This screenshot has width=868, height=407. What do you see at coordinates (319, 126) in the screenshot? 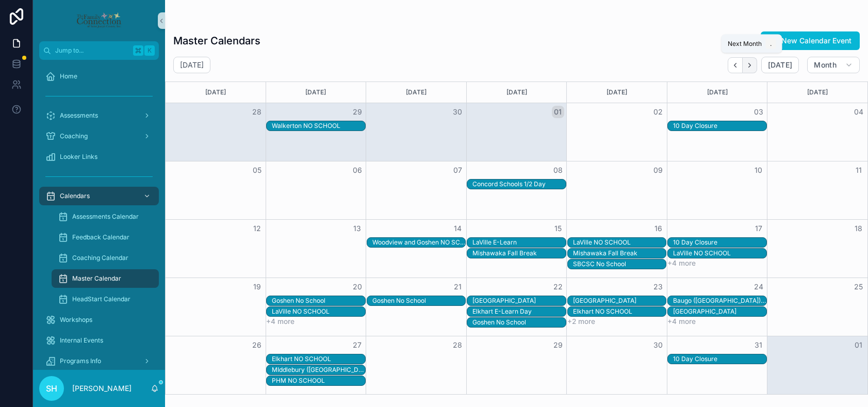
I see `div: Walkerton NO SCHOOL` at bounding box center [319, 126].